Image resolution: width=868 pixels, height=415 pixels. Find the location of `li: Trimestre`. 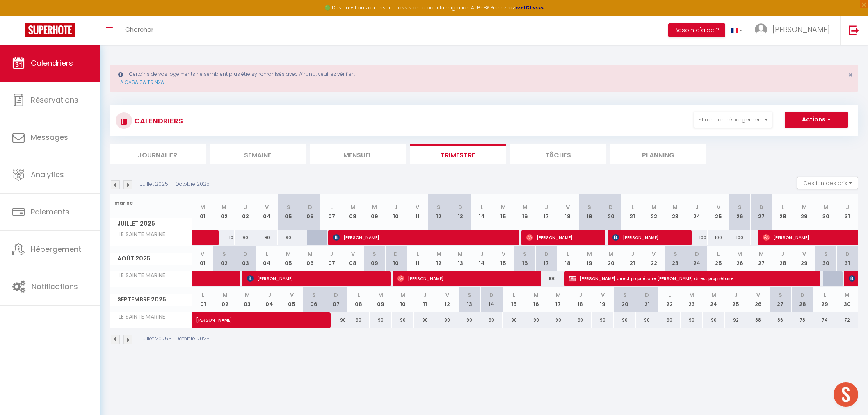

li: Trimestre is located at coordinates (458, 154).